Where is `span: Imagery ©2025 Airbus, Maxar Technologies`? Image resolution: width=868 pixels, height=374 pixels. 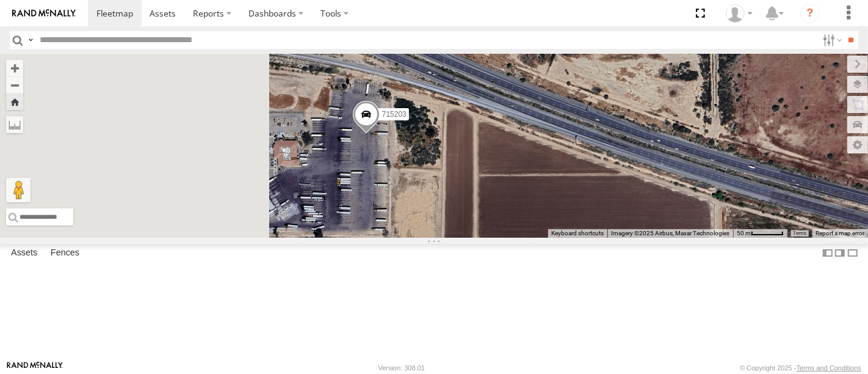 span: Imagery ©2025 Airbus, Maxar Technologies is located at coordinates (670, 232).